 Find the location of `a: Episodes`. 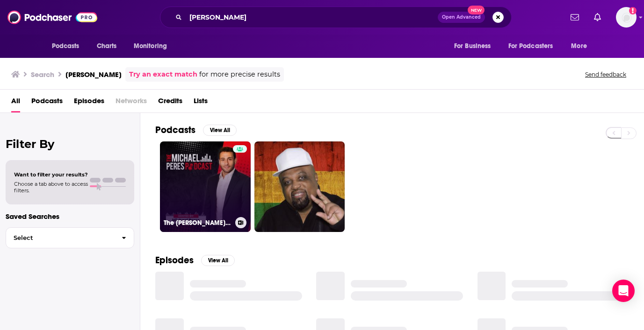

a: Episodes is located at coordinates (89, 103).